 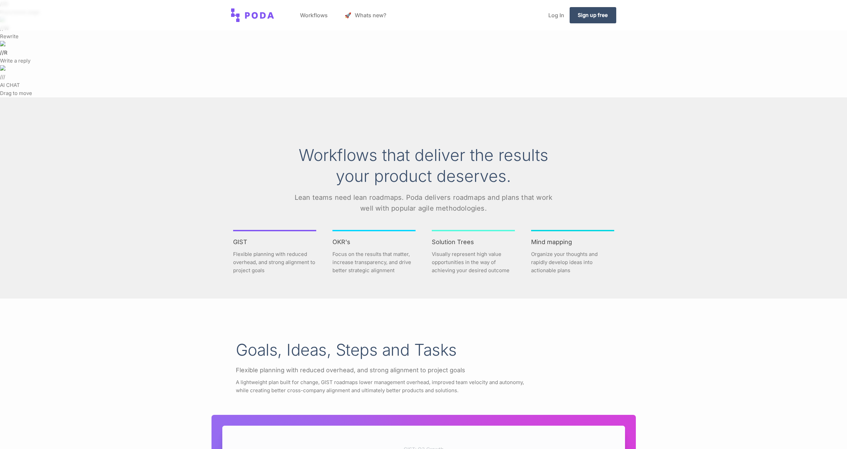 What do you see at coordinates (374, 242) in the screenshot?
I see `h3: OKR's` at bounding box center [374, 242].